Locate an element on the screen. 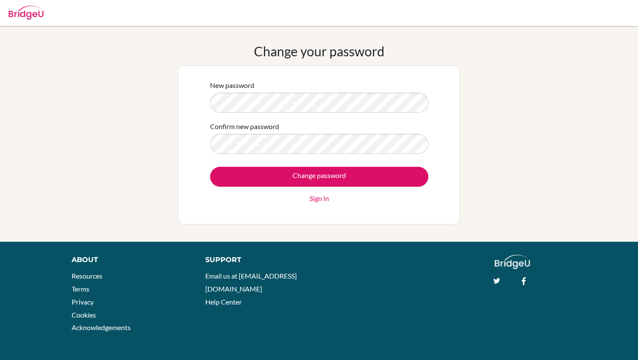  a: Terms is located at coordinates (80, 289).